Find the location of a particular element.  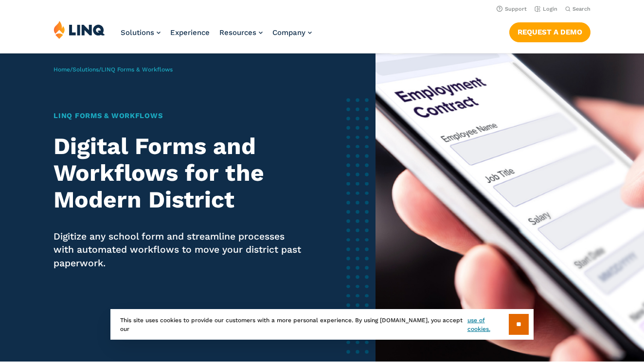

nav: Button Navigation is located at coordinates (550, 31).